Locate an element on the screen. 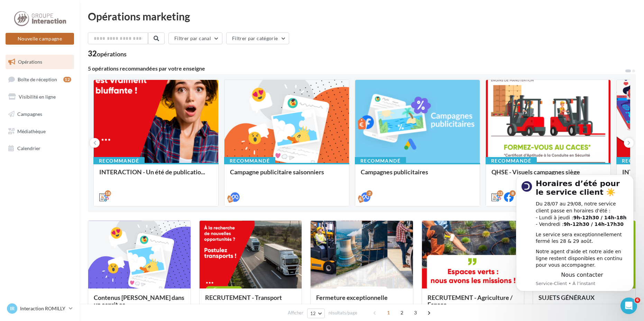  a: Opérations is located at coordinates (40, 62).